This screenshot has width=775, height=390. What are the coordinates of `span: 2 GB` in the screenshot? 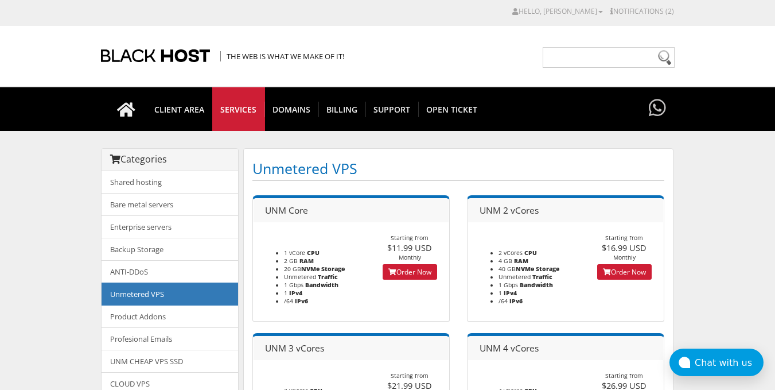 It's located at (291, 260).